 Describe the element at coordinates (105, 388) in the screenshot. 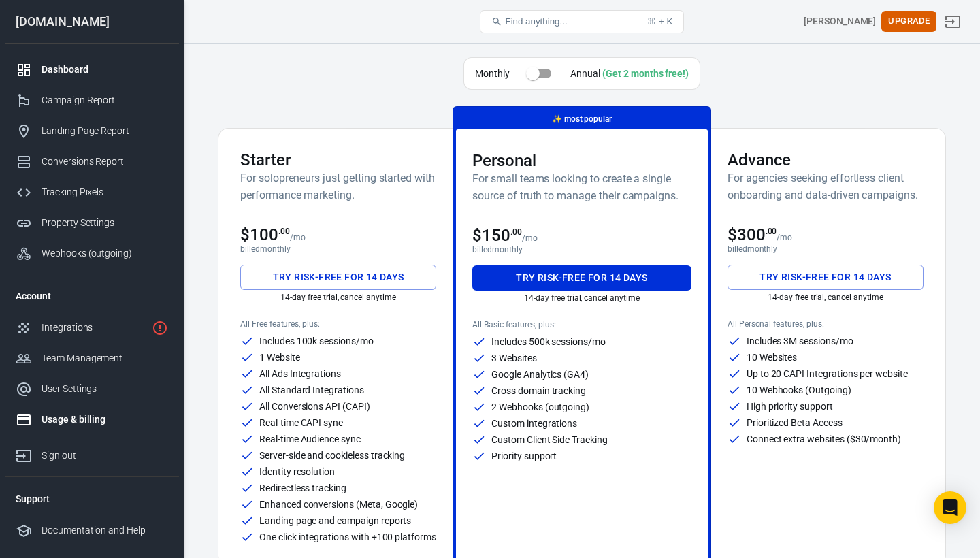

I see `div: User Settings` at that location.